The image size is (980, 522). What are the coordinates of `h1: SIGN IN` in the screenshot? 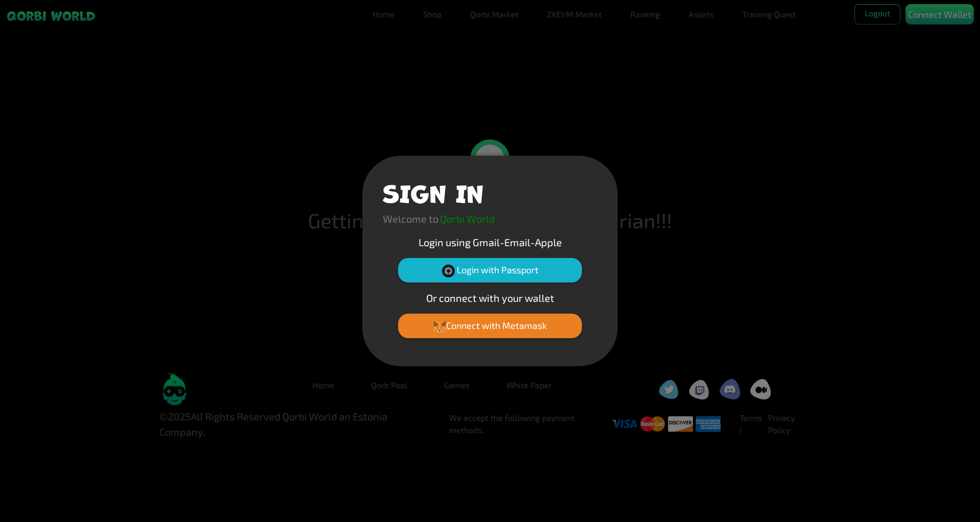 It's located at (433, 192).